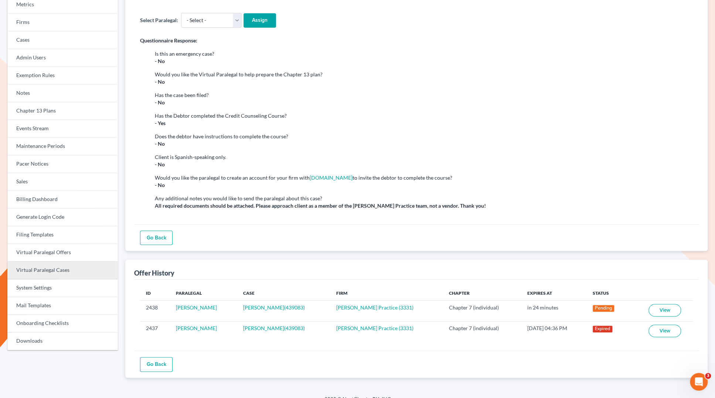 The height and width of the screenshot is (398, 715). I want to click on span: Pending, so click(603, 309).